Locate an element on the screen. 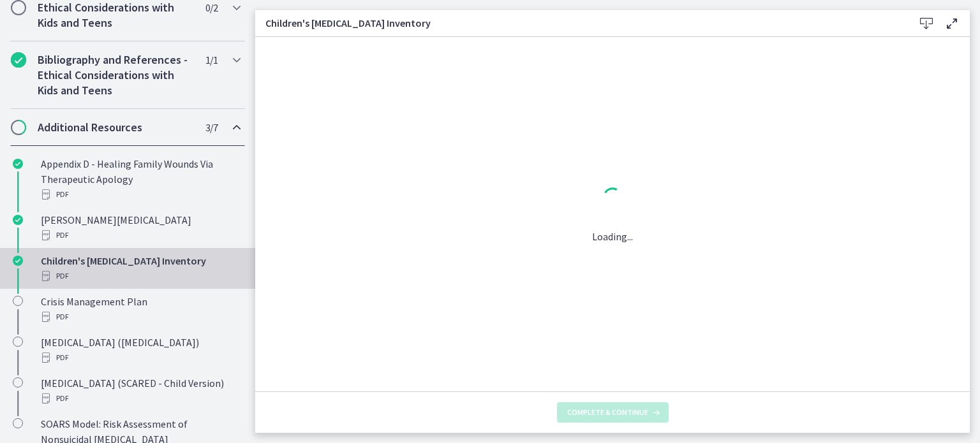 The height and width of the screenshot is (443, 980). h2: Additional Resources is located at coordinates (116, 128).